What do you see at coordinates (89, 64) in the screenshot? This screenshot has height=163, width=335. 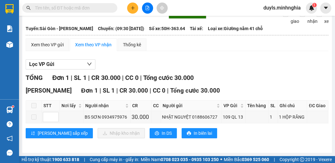 I see `span: down` at bounding box center [89, 64].